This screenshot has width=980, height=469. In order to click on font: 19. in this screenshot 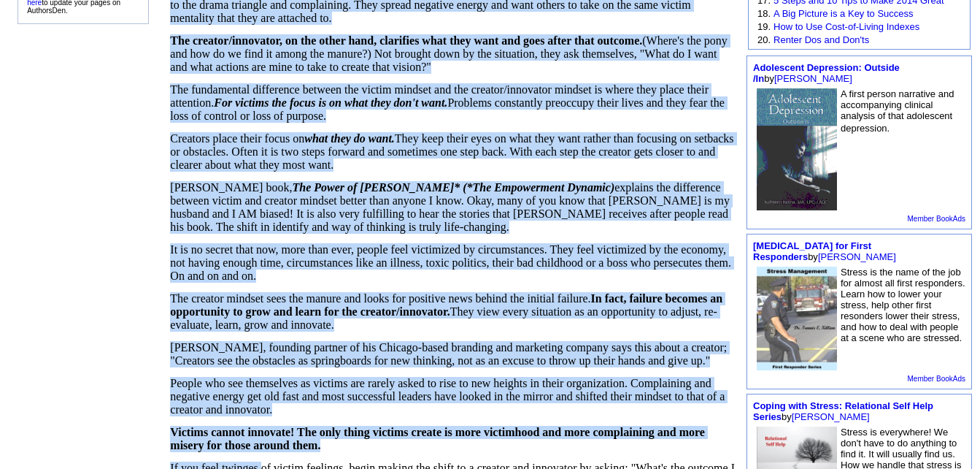, I will do `click(764, 26)`.